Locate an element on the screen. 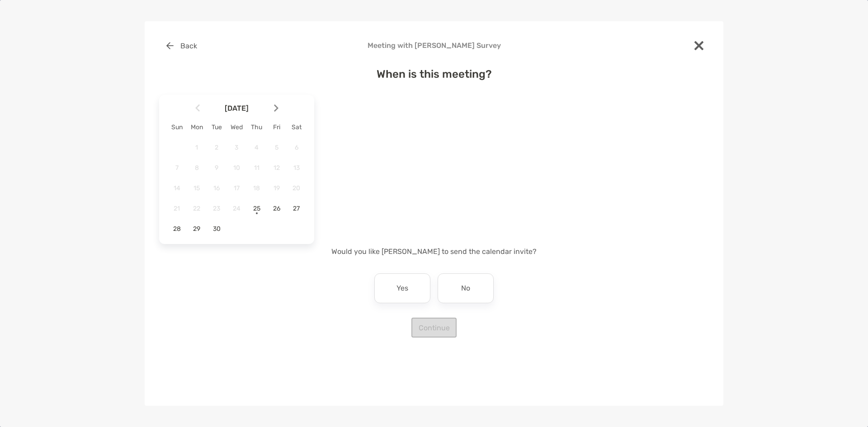 This screenshot has width=868, height=427. span: 3 is located at coordinates (236, 147).